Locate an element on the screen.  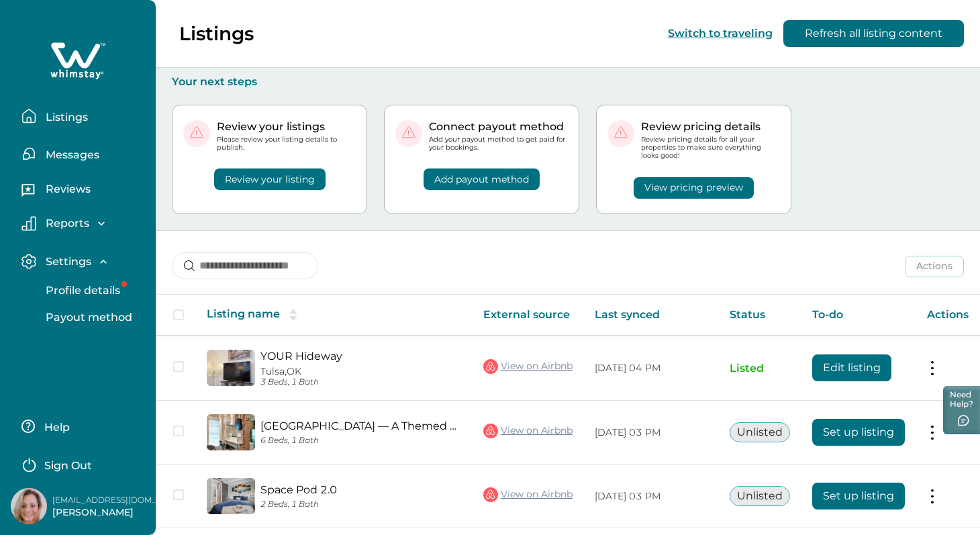
button: Messages is located at coordinates (83, 154).